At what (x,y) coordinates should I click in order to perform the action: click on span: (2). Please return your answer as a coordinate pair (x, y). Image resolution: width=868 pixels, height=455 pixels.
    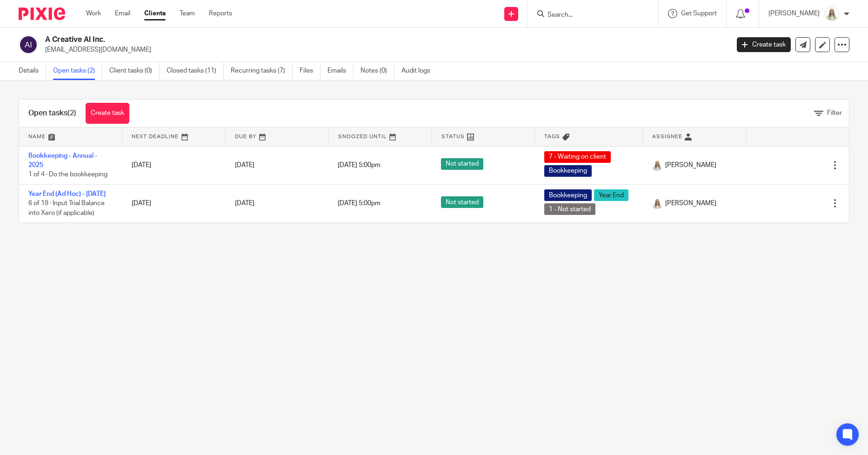
    Looking at the image, I should click on (72, 113).